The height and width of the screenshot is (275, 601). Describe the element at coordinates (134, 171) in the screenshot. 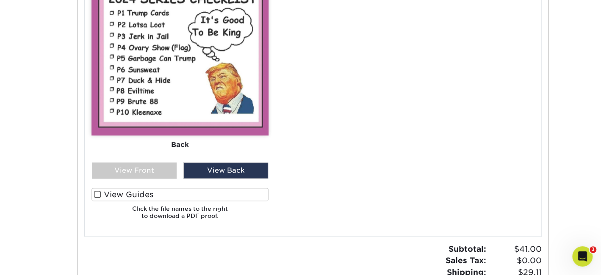

I see `div: View Front` at that location.